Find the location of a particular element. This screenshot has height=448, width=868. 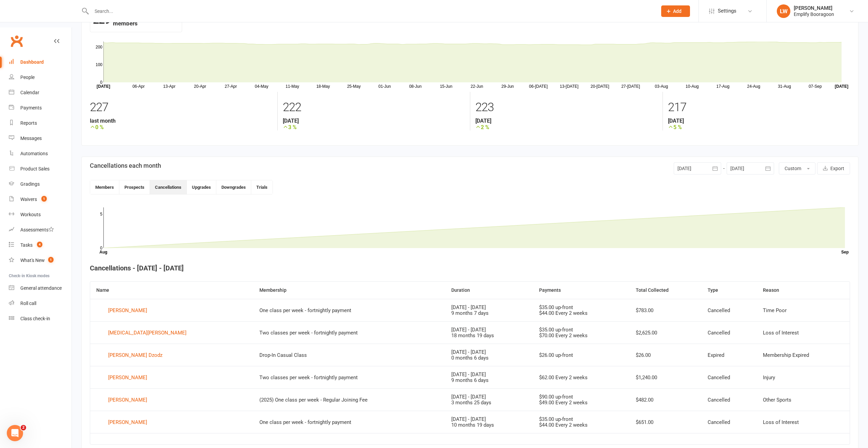

div: 9 months 6 days is located at coordinates (489, 381).